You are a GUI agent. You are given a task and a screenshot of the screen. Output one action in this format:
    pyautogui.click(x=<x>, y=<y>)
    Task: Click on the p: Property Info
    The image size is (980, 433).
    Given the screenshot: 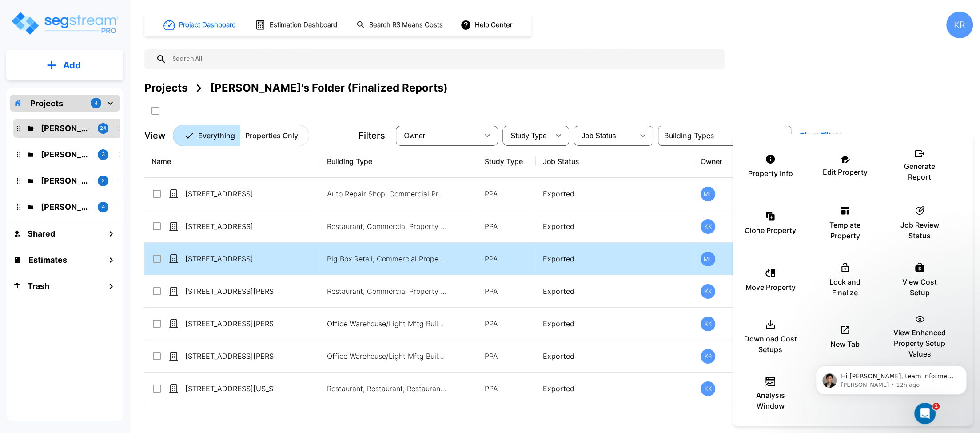 What is the action you would take?
    pyautogui.click(x=770, y=173)
    